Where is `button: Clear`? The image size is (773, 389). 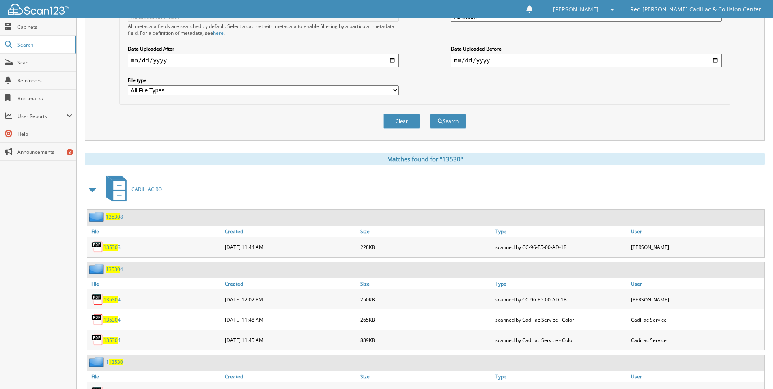 button: Clear is located at coordinates (402, 121).